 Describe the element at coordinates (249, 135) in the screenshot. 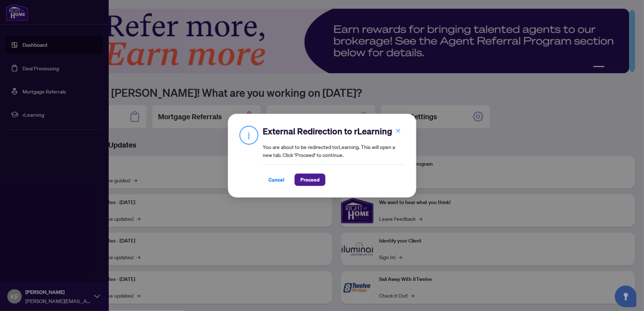

I see `img: Info Icon` at that location.